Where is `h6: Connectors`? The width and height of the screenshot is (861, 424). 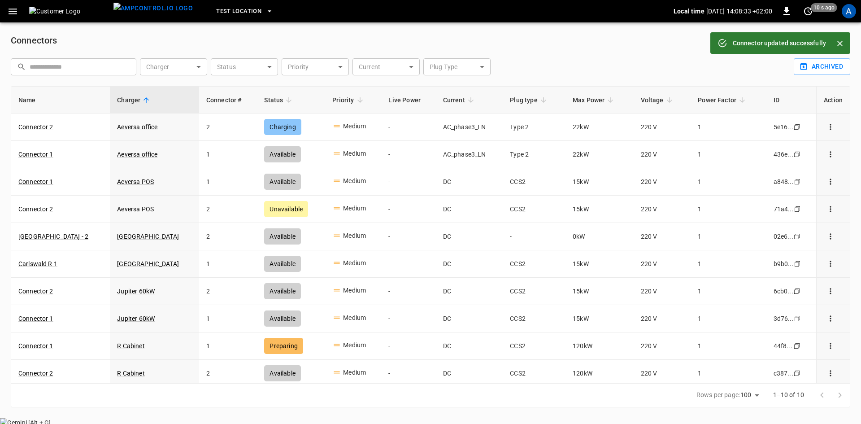
h6: Connectors is located at coordinates (430, 40).